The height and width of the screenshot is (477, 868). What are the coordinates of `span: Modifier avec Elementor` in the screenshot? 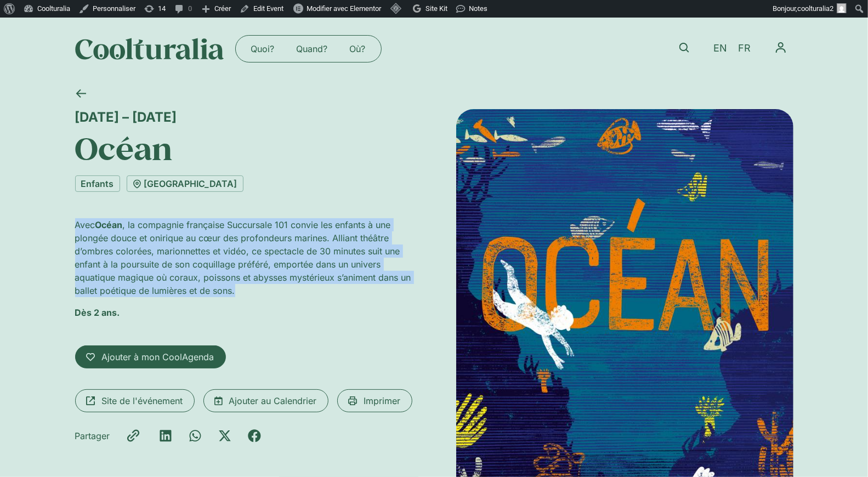 It's located at (344, 8).